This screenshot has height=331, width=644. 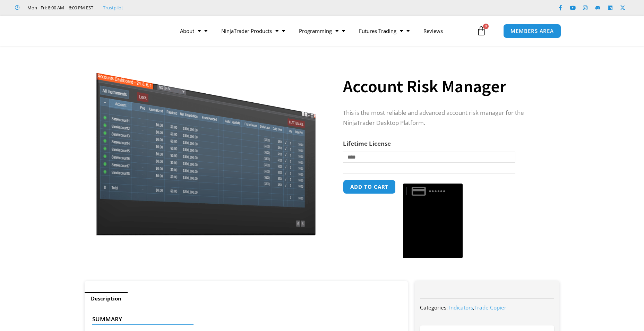 I want to click on span: MEMBERS AREA, so click(x=532, y=31).